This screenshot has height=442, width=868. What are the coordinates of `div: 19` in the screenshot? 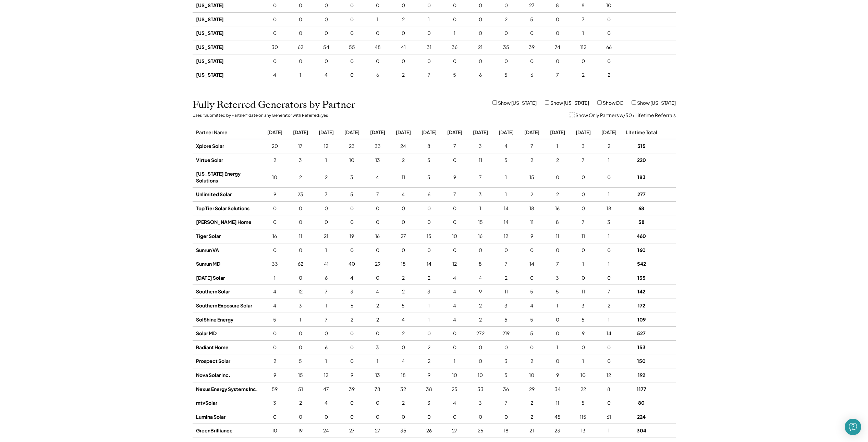 It's located at (352, 236).